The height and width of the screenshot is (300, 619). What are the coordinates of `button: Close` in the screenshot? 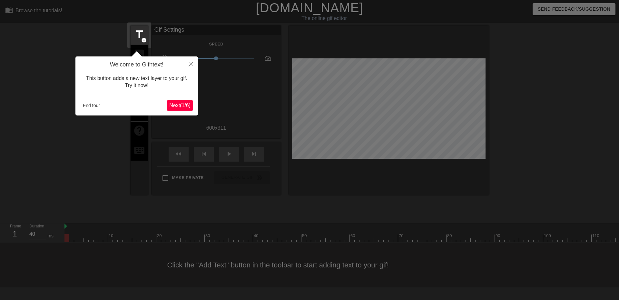 It's located at (191, 64).